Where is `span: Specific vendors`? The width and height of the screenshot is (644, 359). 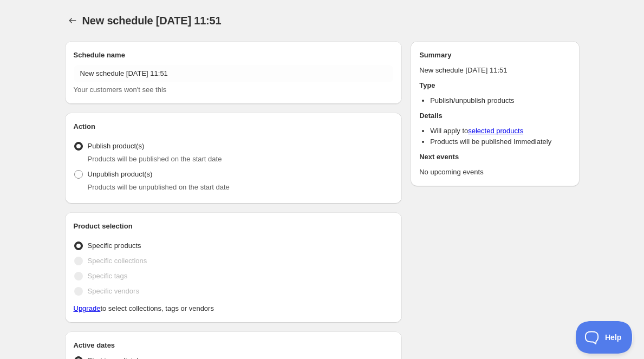
span: Specific vendors is located at coordinates (113, 290).